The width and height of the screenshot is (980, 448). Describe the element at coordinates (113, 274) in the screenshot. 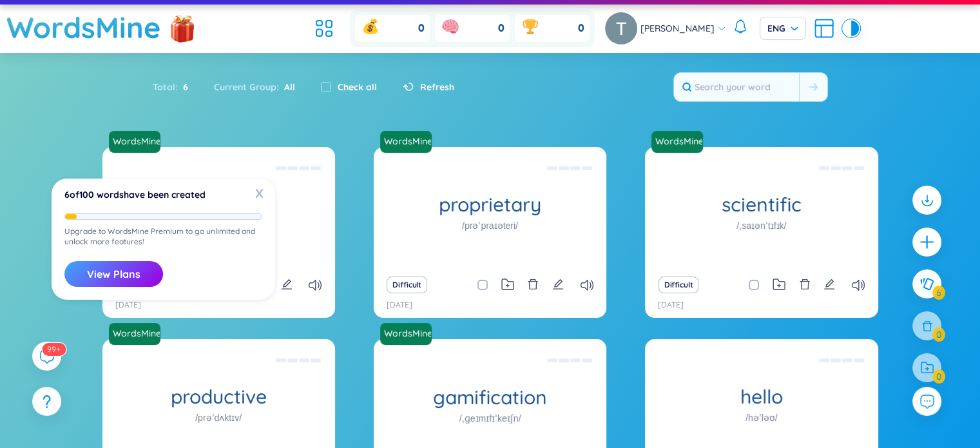

I see `button: View Plans` at that location.